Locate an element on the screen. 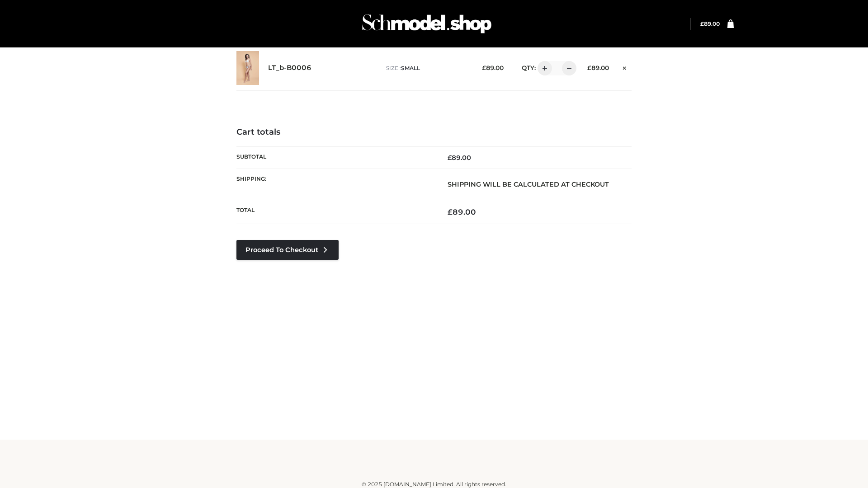 This screenshot has width=868, height=488. span: SMALL is located at coordinates (410, 68).